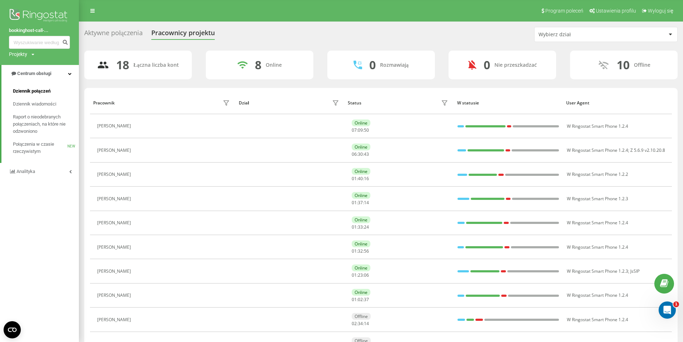  What do you see at coordinates (360, 323) in the screenshot?
I see `span: 34` at bounding box center [360, 323].